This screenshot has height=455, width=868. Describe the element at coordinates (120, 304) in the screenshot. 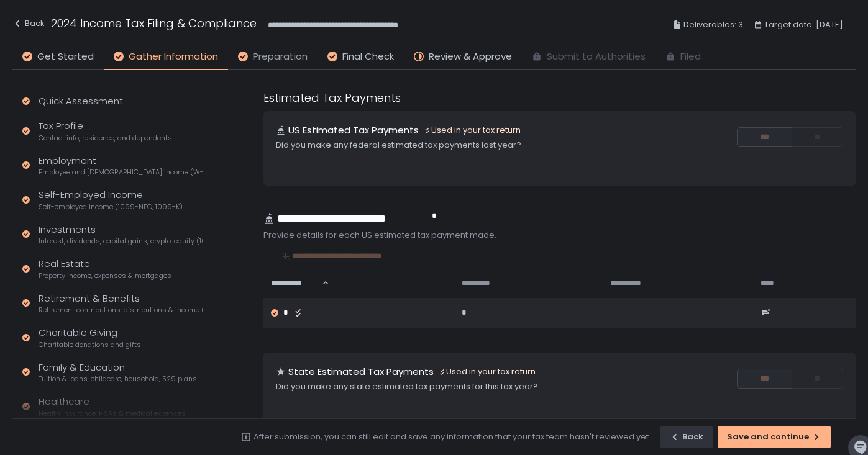

I see `div: Retirement & Benefits` at that location.